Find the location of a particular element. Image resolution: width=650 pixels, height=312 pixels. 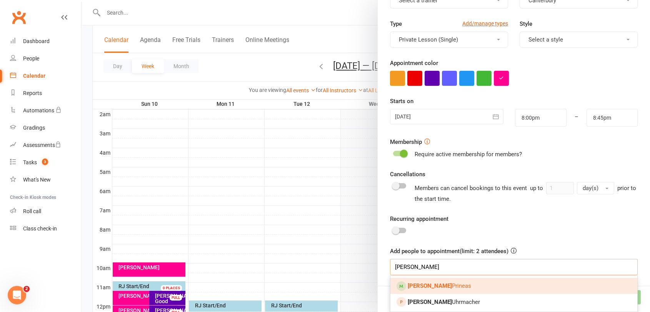

a: Automations is located at coordinates (45, 110).